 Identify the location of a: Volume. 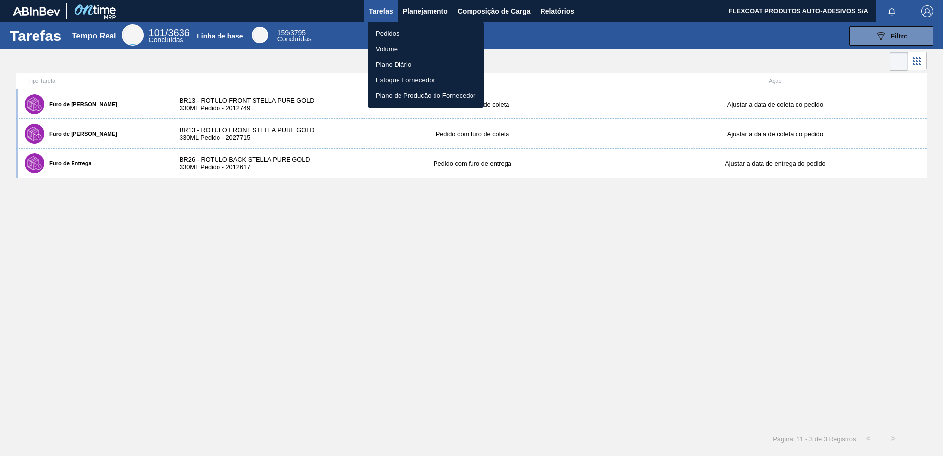
(426, 49).